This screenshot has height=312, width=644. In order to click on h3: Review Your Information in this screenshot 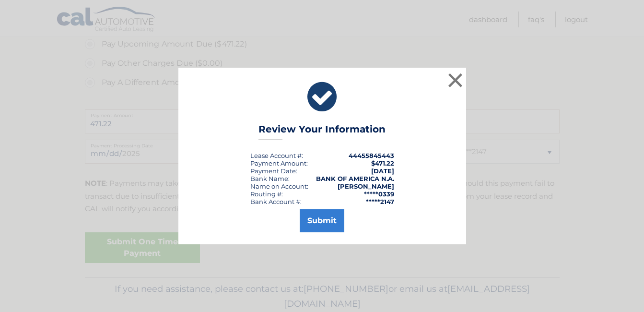, I will do `click(322, 131)`.